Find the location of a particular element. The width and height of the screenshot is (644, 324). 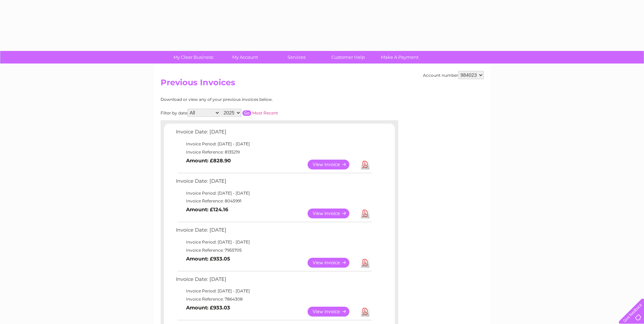

b: Amount: £828.90 is located at coordinates (208, 160).